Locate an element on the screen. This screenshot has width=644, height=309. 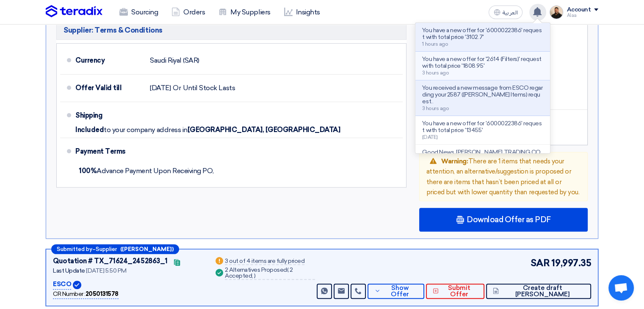
a: My Suppliers is located at coordinates (244, 12).